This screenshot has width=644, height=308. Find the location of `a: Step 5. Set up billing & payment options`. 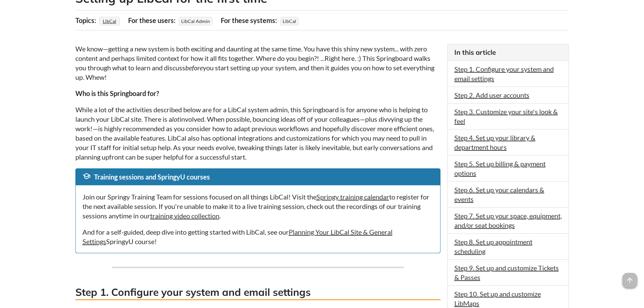

a: Step 5. Set up billing & payment options is located at coordinates (500, 168).